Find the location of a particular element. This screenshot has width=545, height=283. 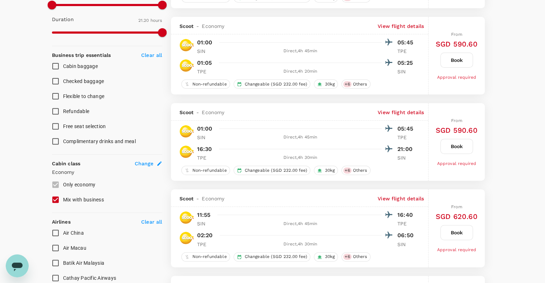

strong: Business trip essentials is located at coordinates (81, 55).